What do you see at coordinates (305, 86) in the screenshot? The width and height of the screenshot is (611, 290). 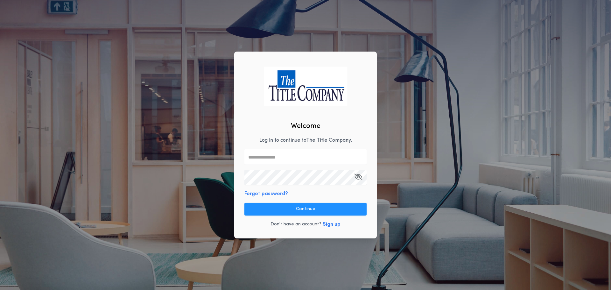 I see `img: logo` at bounding box center [305, 86].